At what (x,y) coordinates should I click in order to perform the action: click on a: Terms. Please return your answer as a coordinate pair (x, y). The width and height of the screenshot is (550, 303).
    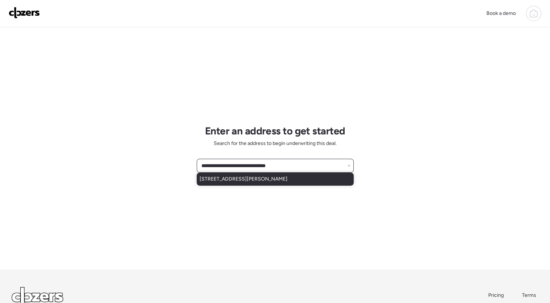
    Looking at the image, I should click on (530, 295).